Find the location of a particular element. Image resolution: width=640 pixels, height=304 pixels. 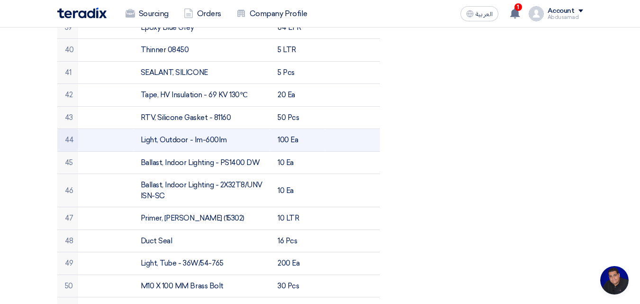

div: Open chat is located at coordinates (615, 280).